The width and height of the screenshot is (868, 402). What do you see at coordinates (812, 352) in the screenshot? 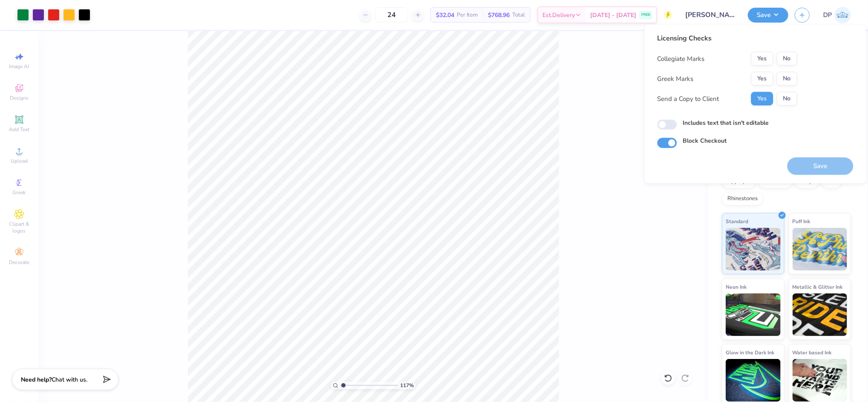
I see `span: Water based Ink` at bounding box center [812, 352].